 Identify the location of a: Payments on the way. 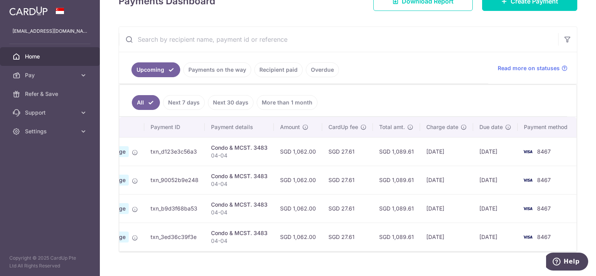
(217, 70).